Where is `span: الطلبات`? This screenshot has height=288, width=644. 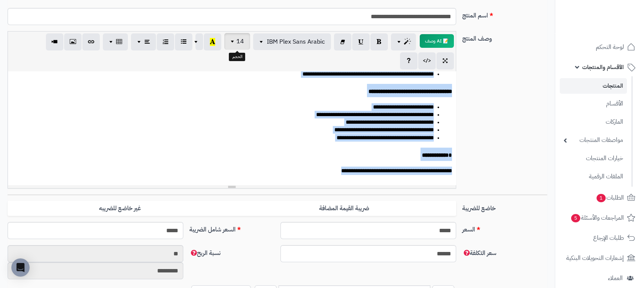
span: الطلبات is located at coordinates (610, 198).